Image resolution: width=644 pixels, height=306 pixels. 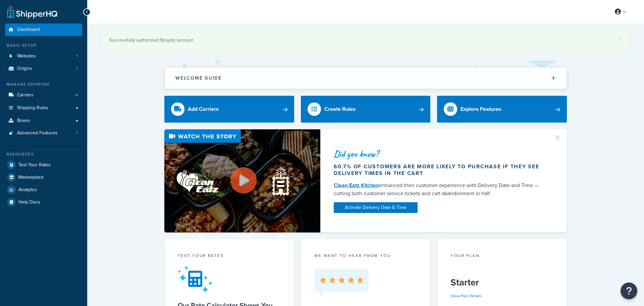 What do you see at coordinates (34, 165) in the screenshot?
I see `span: Test Your Rates` at bounding box center [34, 165].